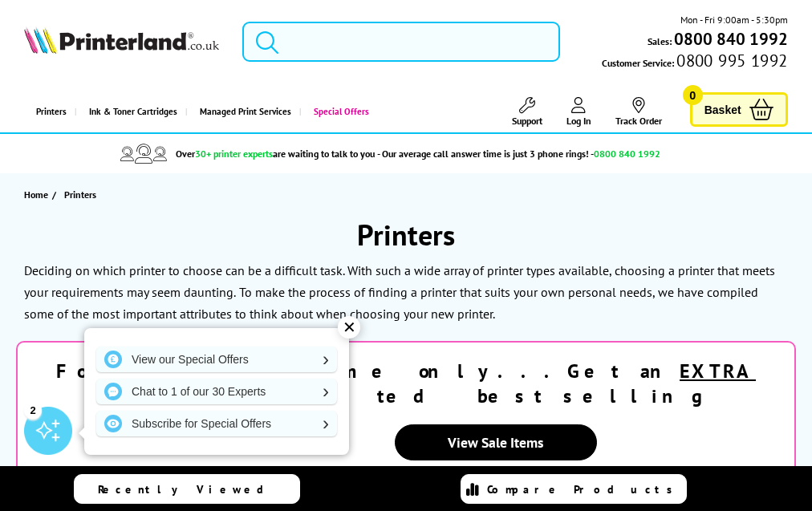 The height and width of the screenshot is (511, 812). Describe the element at coordinates (527, 111) in the screenshot. I see `a: Support` at that location.